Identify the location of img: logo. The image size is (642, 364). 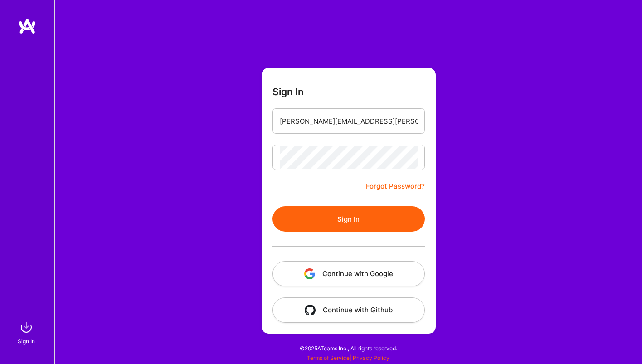
(27, 26).